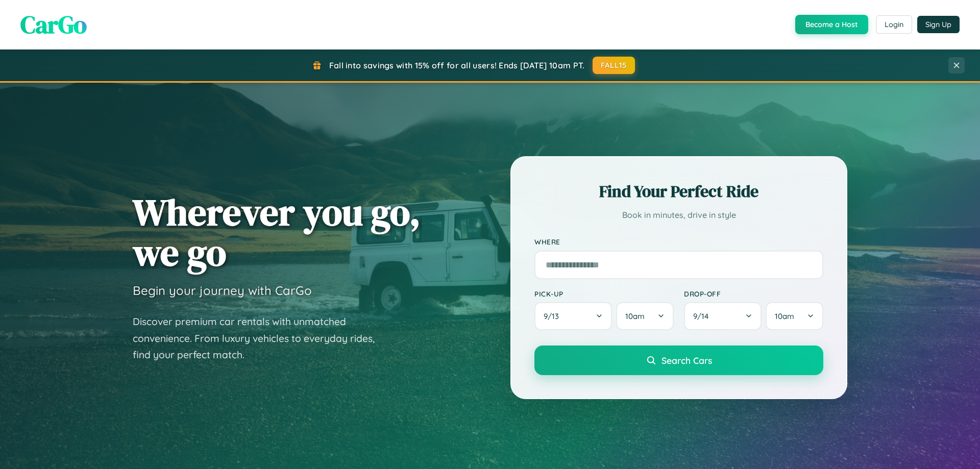  I want to click on button: Become a Host, so click(831, 25).